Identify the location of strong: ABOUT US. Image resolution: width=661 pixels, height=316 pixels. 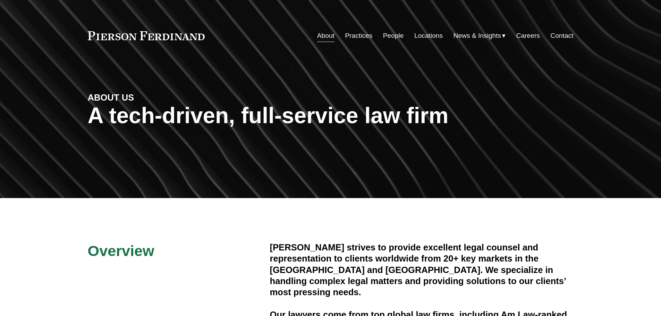
(111, 97).